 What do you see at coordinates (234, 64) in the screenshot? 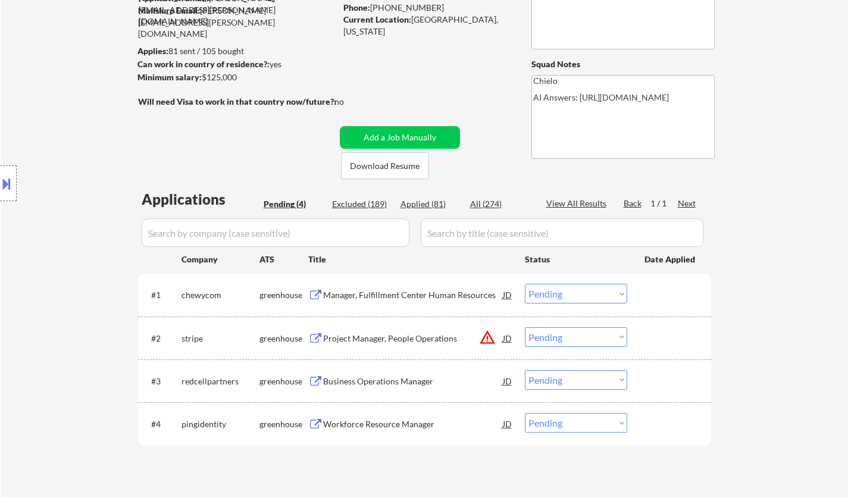
I see `div: yes` at bounding box center [234, 64].